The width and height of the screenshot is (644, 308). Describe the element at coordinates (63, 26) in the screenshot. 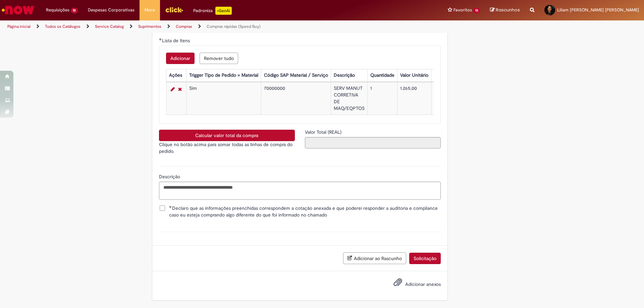

I see `a: Todos os Catálogos` at that location.